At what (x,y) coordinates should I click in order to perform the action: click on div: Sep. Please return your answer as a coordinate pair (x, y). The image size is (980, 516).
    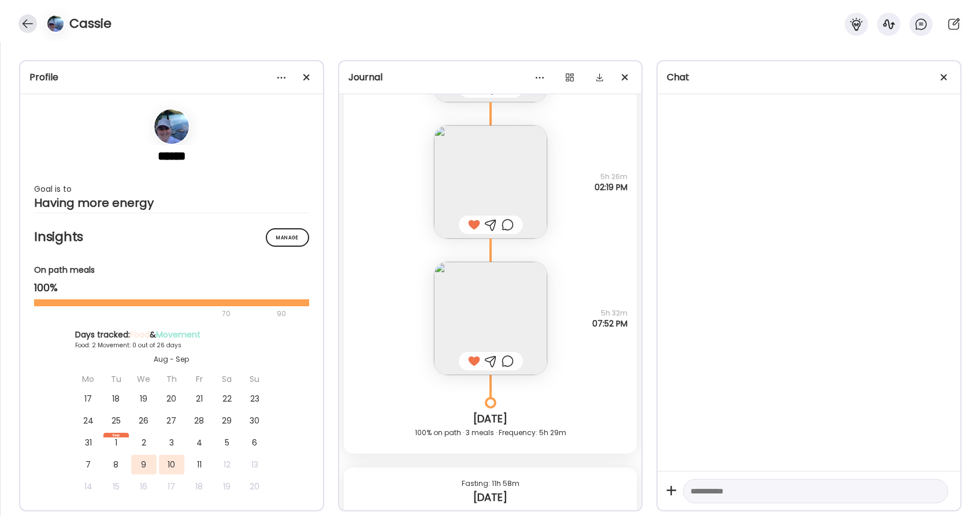
    Looking at the image, I should click on (116, 436).